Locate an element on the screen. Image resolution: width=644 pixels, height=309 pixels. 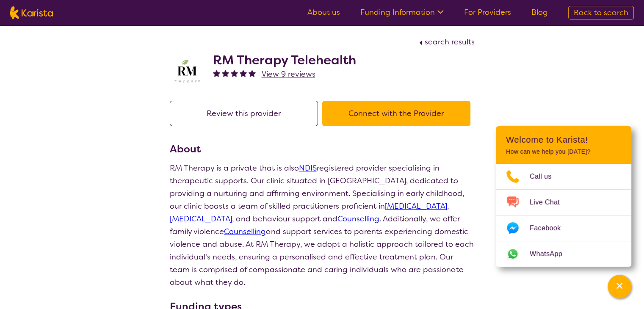
a: Blog is located at coordinates (540, 12).